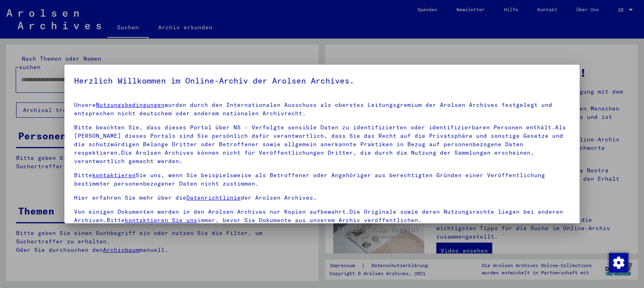 The image size is (644, 288). I want to click on p: Hier erfahren Sie mehr über die der Arolsen Archives., so click(322, 198).